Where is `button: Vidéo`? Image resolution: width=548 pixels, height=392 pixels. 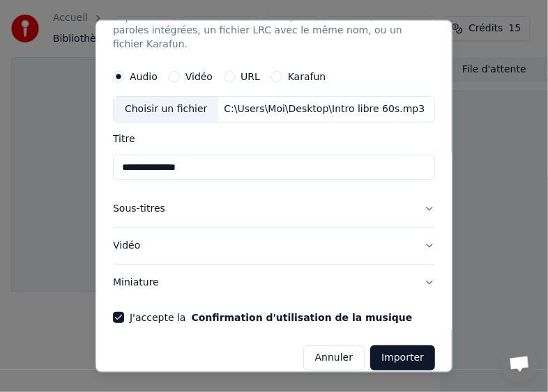 button: Vidéo is located at coordinates (274, 246).